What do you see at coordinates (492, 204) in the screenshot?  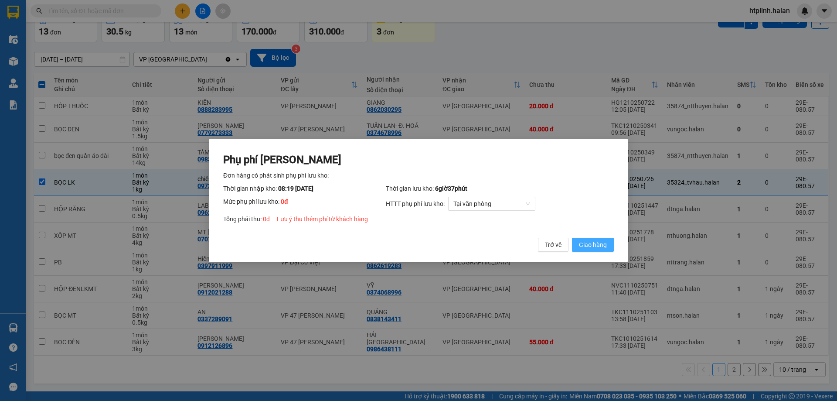 I see `span: Tại văn phòng` at bounding box center [492, 204].